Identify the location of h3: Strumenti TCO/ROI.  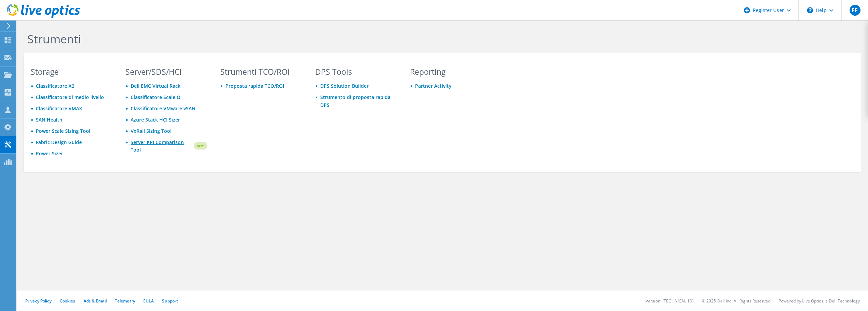
(261, 72).